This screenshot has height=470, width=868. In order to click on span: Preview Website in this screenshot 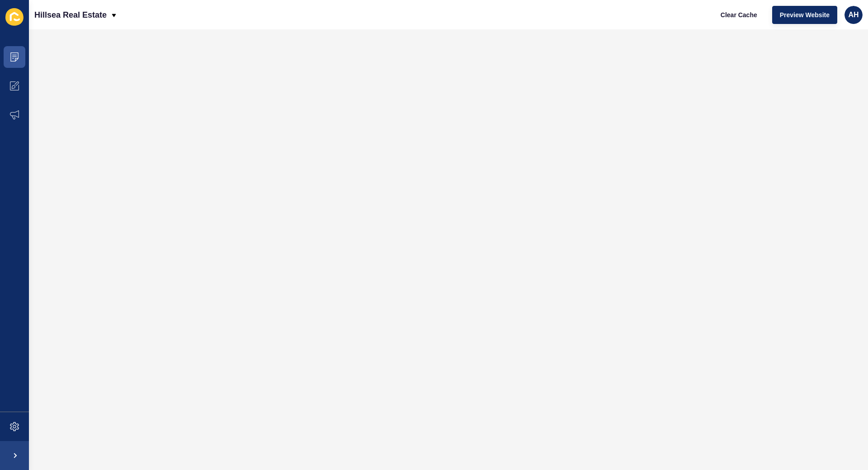, I will do `click(804, 15)`.